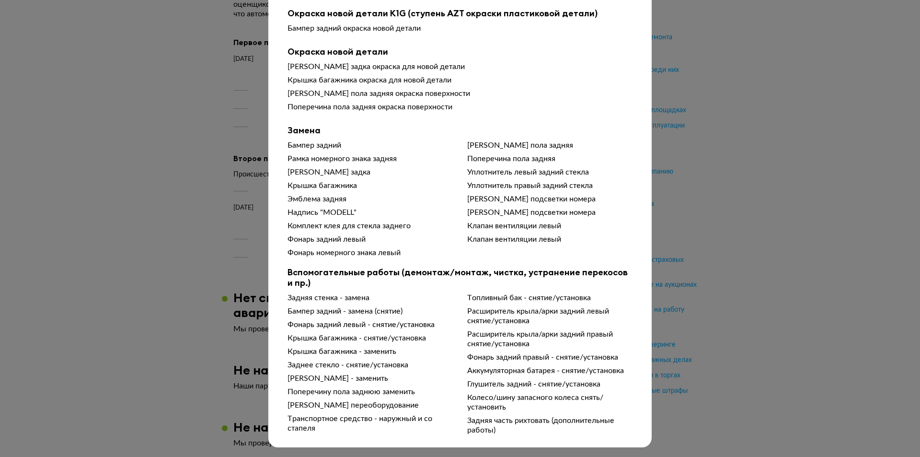  What do you see at coordinates (370, 253) in the screenshot?
I see `div: Фонарь номерного знака левый` at bounding box center [370, 253].